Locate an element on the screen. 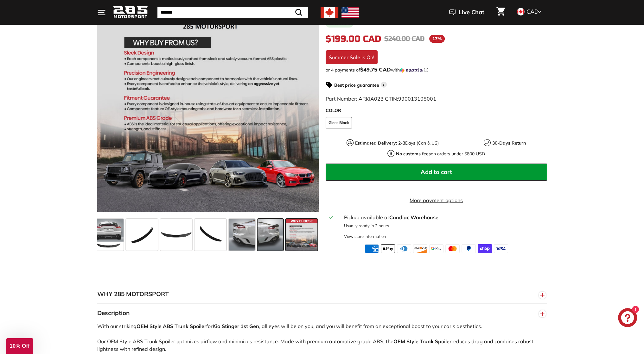  span: 990013108001 is located at coordinates (417, 99).